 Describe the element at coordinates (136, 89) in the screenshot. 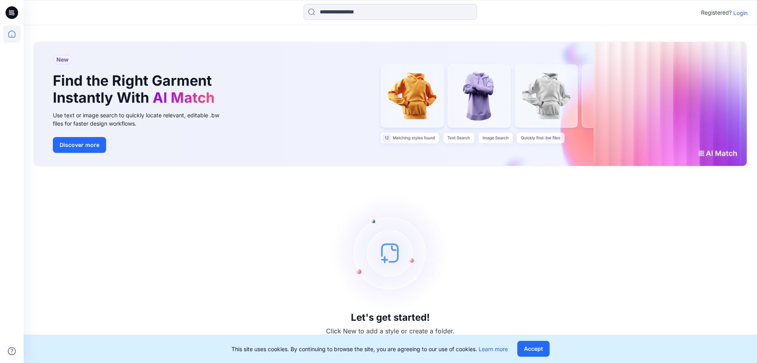

I see `h1: Find the Right Garment Instantly With` at that location.